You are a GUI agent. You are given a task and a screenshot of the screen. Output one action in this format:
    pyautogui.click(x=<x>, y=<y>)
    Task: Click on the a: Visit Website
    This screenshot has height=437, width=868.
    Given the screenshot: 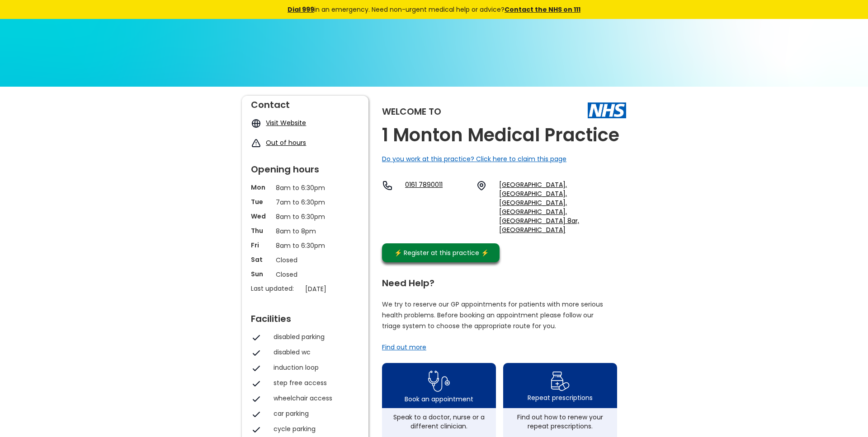 What is the action you would take?
    pyautogui.click(x=286, y=123)
    